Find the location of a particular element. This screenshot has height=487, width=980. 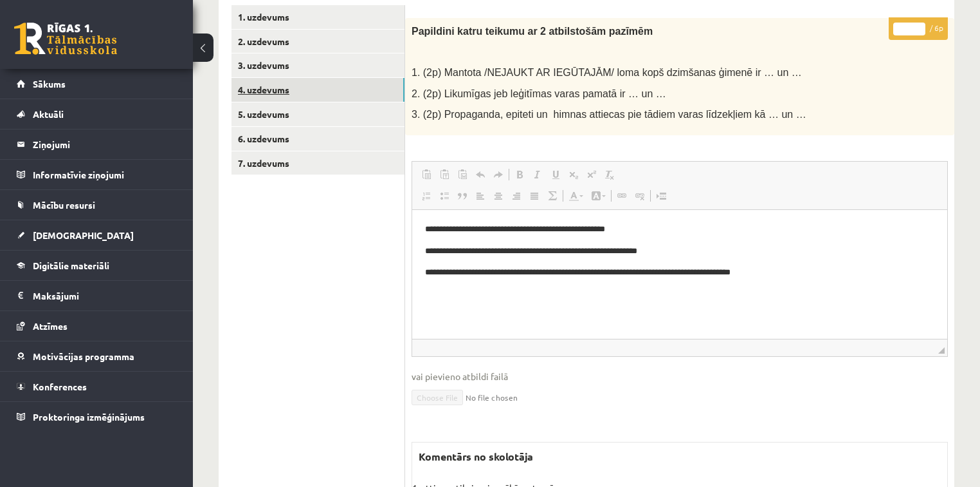

span: Mācību resursi is located at coordinates (64, 205).